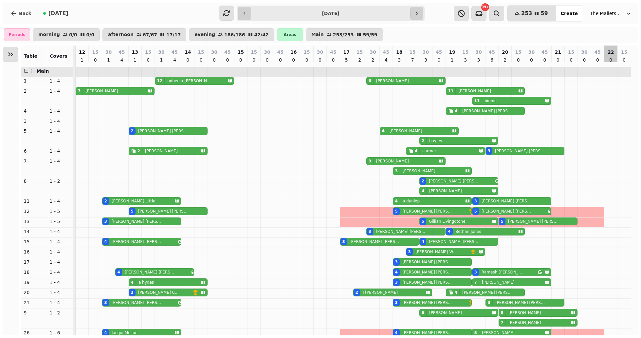 The height and width of the screenshot is (338, 641). What do you see at coordinates (34, 282) in the screenshot?
I see `p: 19` at bounding box center [34, 282].